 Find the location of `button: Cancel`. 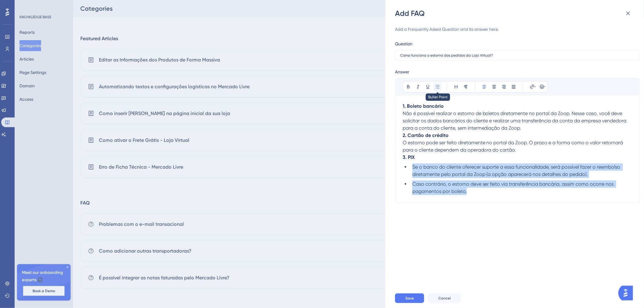

button: Cancel is located at coordinates (444, 298).